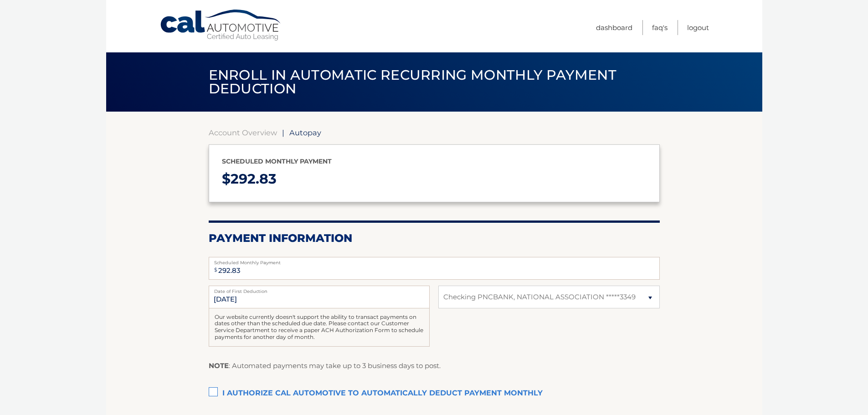  I want to click on a: Account Overview, so click(243, 132).